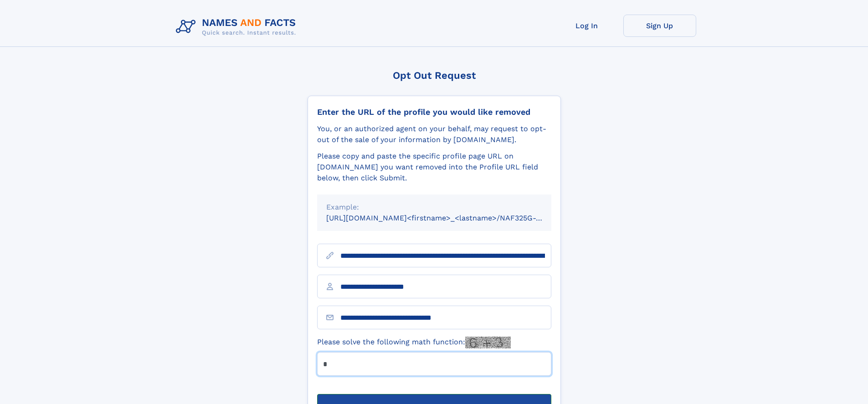 The height and width of the screenshot is (404, 868). Describe the element at coordinates (434, 112) in the screenshot. I see `div: Enter the URL of the profile you would like removed` at that location.